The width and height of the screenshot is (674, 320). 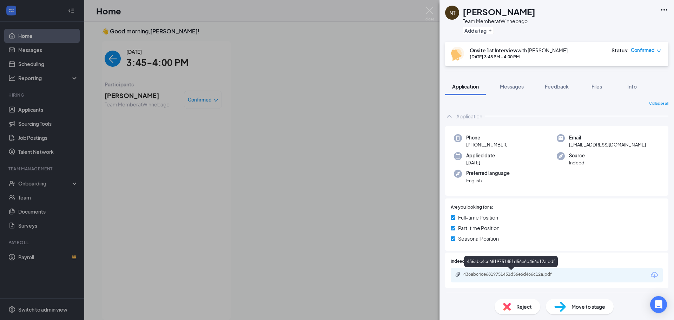 What do you see at coordinates (556, 86) in the screenshot?
I see `span: Feedback` at bounding box center [556, 86].